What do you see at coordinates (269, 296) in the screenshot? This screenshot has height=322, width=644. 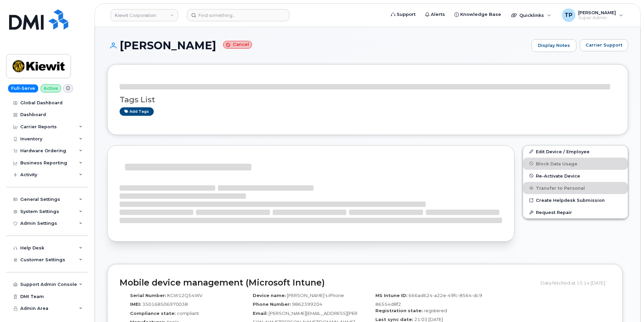 I see `label: Device name:` at bounding box center [269, 296].